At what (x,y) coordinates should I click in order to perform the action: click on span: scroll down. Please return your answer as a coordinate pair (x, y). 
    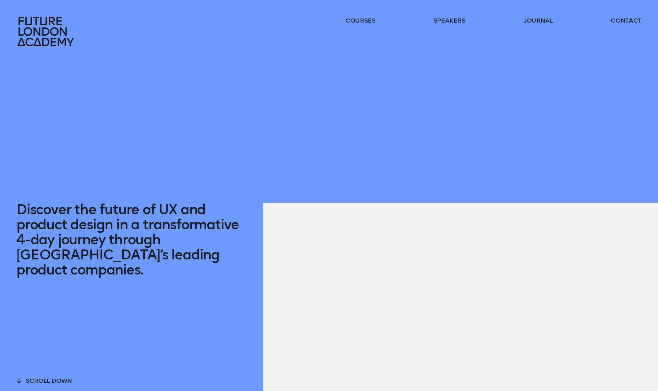
    Looking at the image, I should click on (49, 381).